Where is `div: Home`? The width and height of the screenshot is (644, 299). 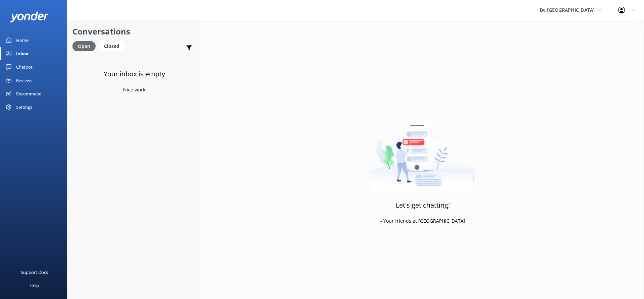 div: Home is located at coordinates (22, 41).